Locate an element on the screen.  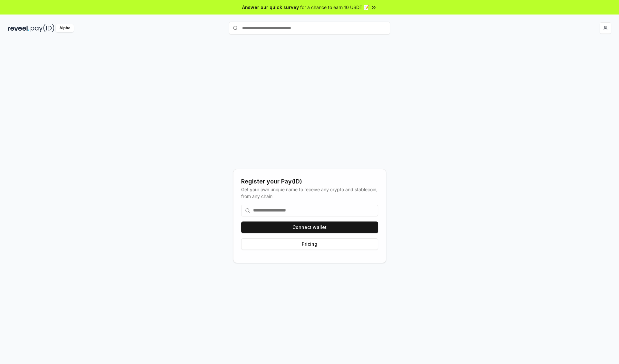
button: Connect wallet is located at coordinates (309, 227).